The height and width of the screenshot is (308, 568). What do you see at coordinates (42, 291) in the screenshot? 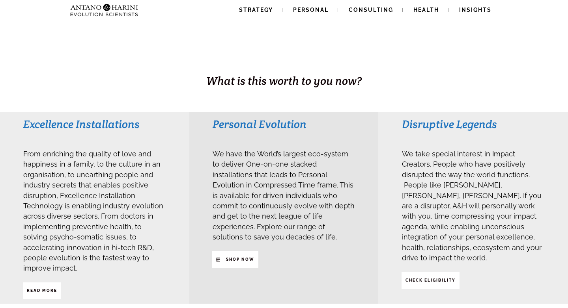
I see `strong: Read More` at bounding box center [42, 291].